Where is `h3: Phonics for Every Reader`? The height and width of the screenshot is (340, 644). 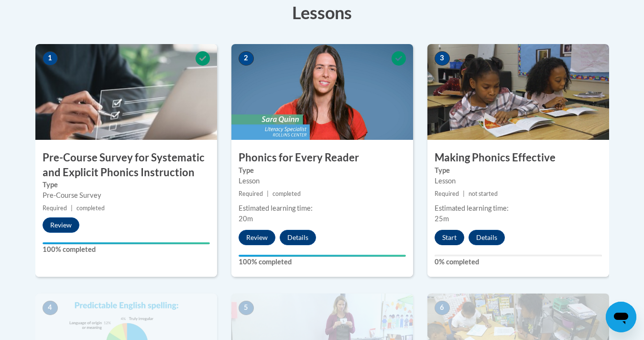
h3: Phonics for Every Reader is located at coordinates (322, 158).